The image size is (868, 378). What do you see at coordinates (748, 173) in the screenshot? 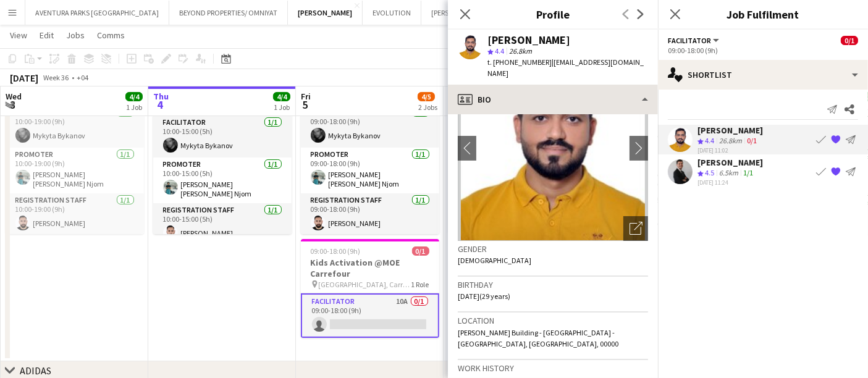
I see `app-skills-label: 1/1` at bounding box center [748, 173].